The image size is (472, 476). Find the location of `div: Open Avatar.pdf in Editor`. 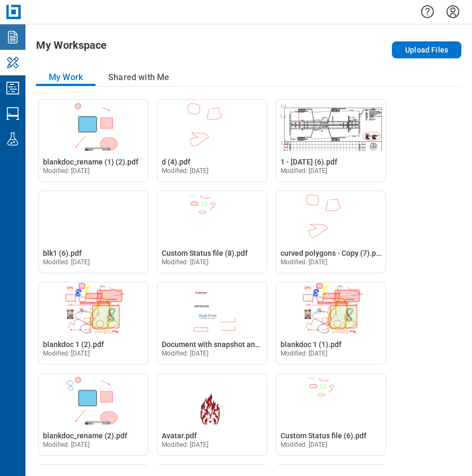

div: Open Avatar.pdf in Editor is located at coordinates (212, 415).